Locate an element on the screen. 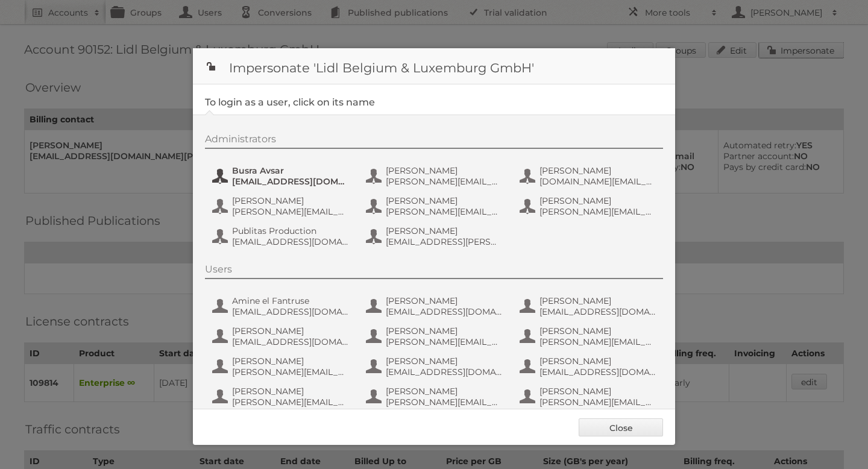 The image size is (868, 469). span: Amine el Fantruse is located at coordinates (291, 301).